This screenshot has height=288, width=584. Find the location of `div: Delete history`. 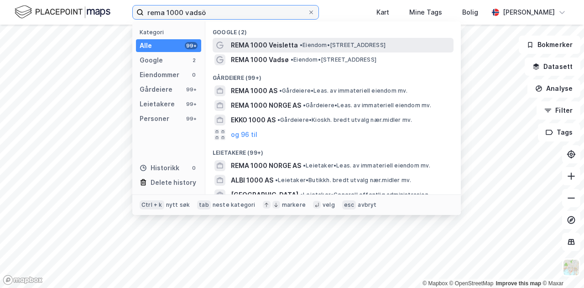

div: Delete history is located at coordinates (173, 183).